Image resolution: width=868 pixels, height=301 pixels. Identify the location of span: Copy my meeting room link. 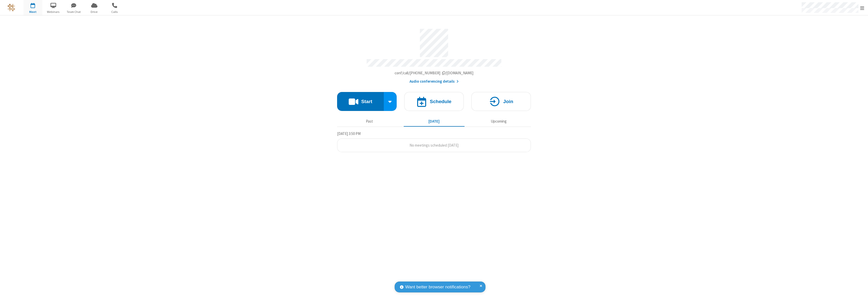
(434, 72).